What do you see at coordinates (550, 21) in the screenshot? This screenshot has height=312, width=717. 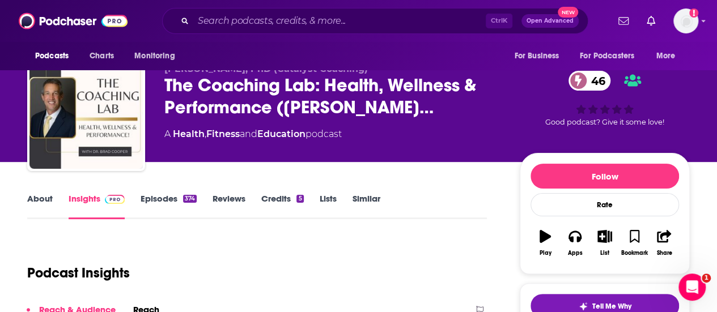 I see `span: Open Advanced` at bounding box center [550, 21].